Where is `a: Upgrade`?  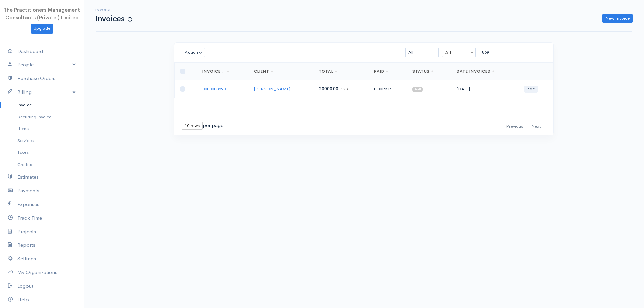 a: Upgrade is located at coordinates (42, 29).